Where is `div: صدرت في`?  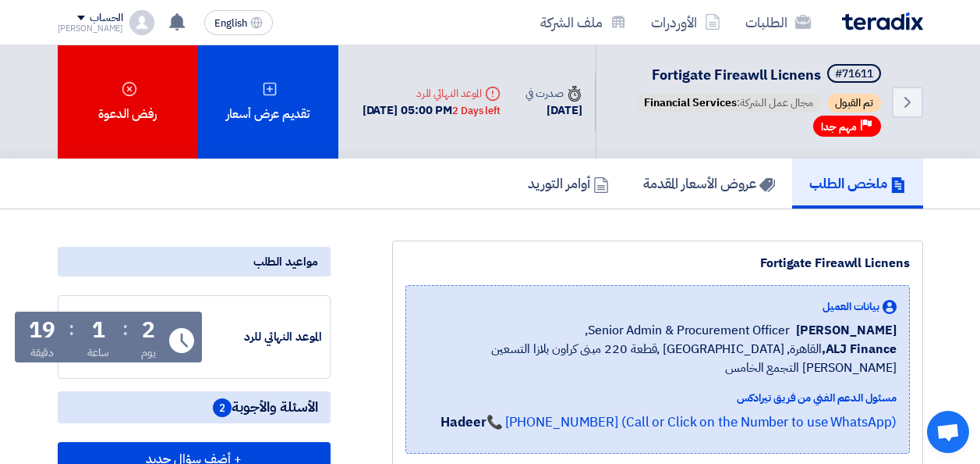
div: صدرت في is located at coordinates (553, 93).